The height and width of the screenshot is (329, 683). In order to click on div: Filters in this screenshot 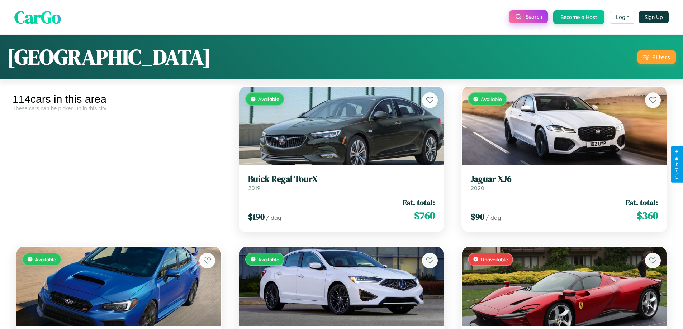, I will do `click(661, 57)`.